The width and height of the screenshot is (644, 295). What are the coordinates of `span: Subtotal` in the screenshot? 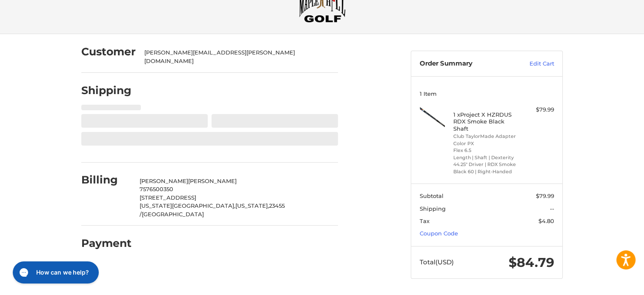 It's located at (431, 196).